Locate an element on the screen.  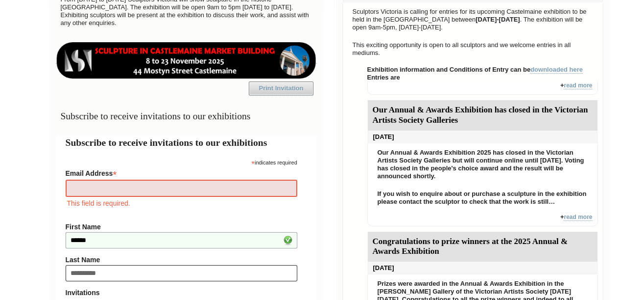
label: Email Address is located at coordinates (181, 172).